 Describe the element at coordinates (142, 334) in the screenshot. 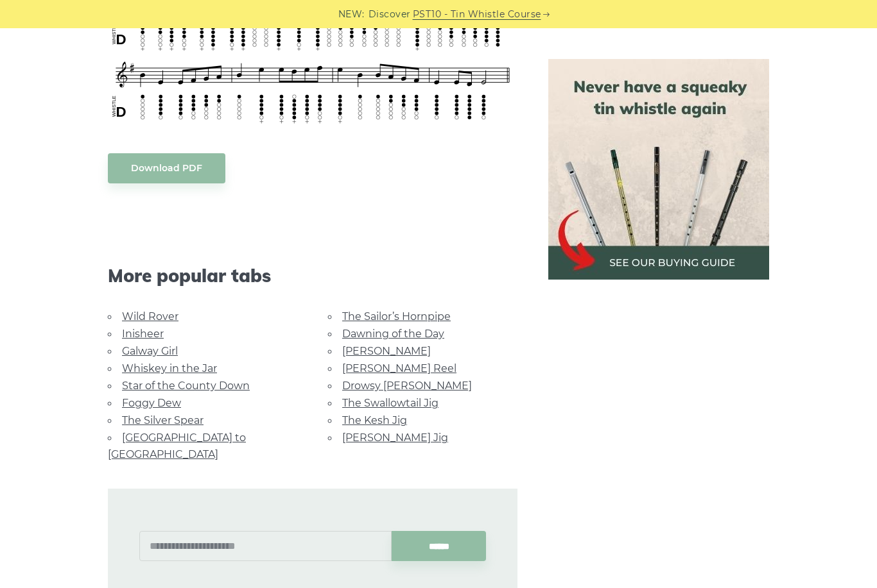

I see `a: Inisheer` at that location.